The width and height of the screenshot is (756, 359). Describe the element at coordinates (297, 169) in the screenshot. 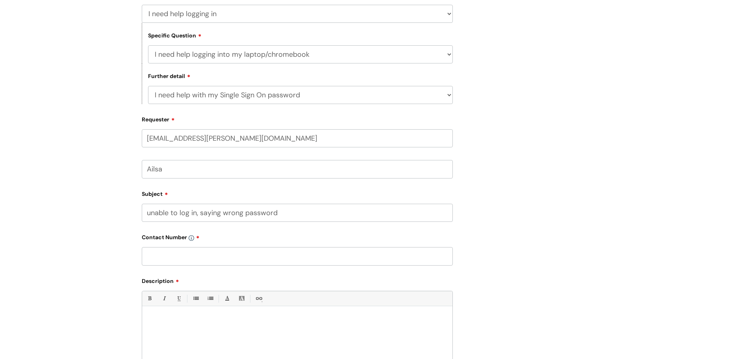

I see `input: Your Name` at that location.